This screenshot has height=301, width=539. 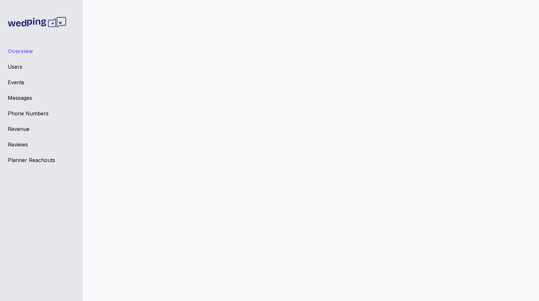 What do you see at coordinates (41, 51) in the screenshot?
I see `a: Overview` at bounding box center [41, 51].